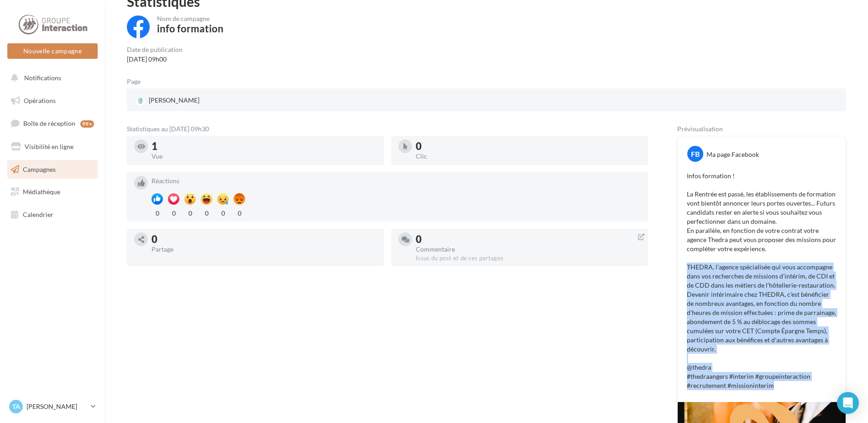 This screenshot has height=423, width=868. What do you see at coordinates (762, 281) in the screenshot?
I see `p: Infos formation ! La Rentrée est passé, les établissements de formation vont bientôt annoncer leu...` at bounding box center [762, 281].